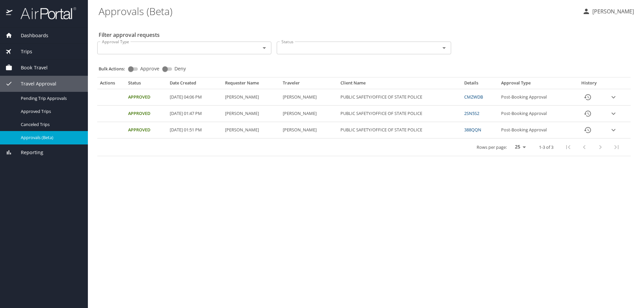 The width and height of the screenshot is (644, 308). Describe the element at coordinates (536, 85) in the screenshot. I see `th: Approval Type` at that location.